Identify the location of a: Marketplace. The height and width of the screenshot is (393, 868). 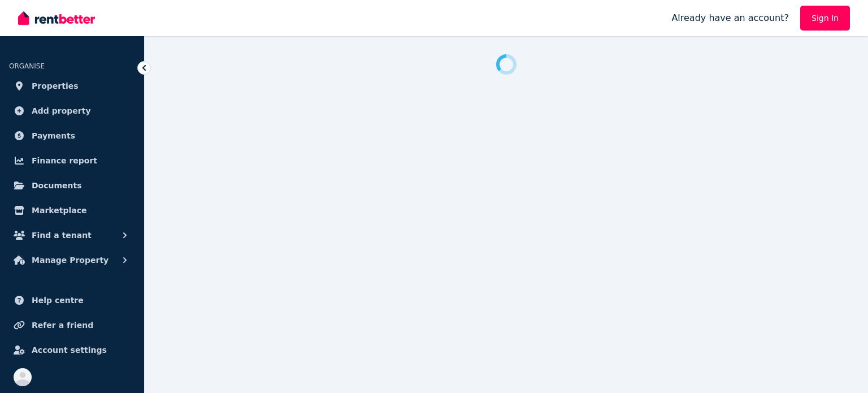
(72, 210).